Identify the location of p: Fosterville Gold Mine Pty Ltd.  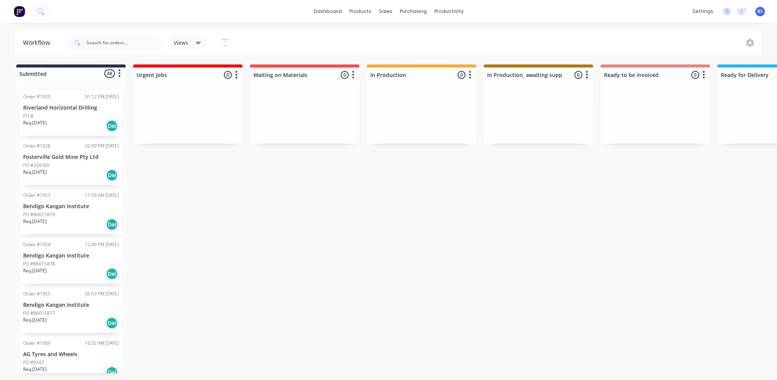
(71, 157).